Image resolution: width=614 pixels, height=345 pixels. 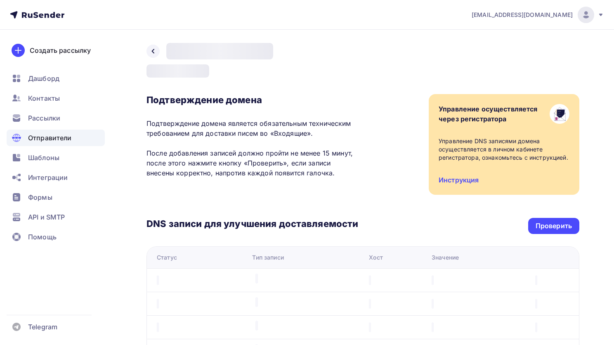 What do you see at coordinates (376, 257) in the screenshot?
I see `div: Хост` at bounding box center [376, 257].